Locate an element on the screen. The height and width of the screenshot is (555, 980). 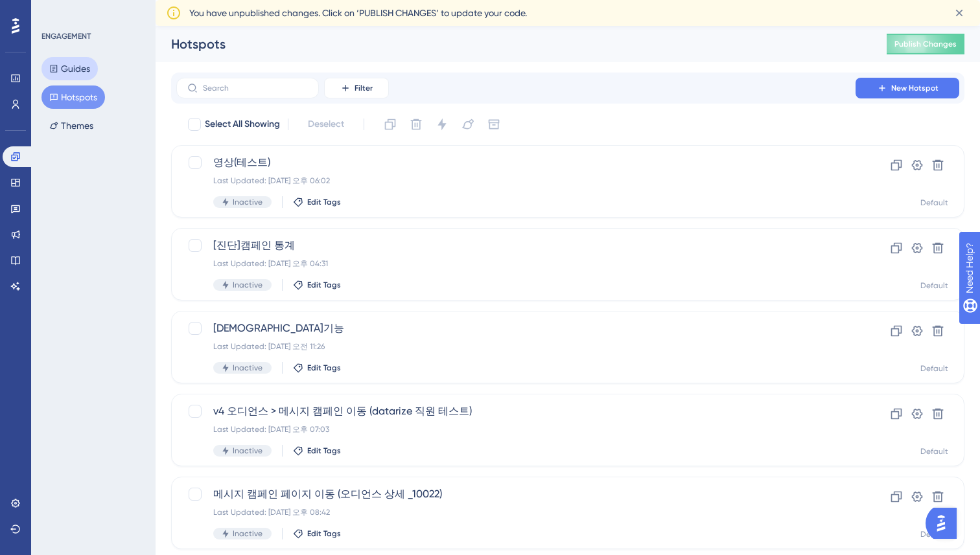
span: New Hotspot is located at coordinates (914, 88).